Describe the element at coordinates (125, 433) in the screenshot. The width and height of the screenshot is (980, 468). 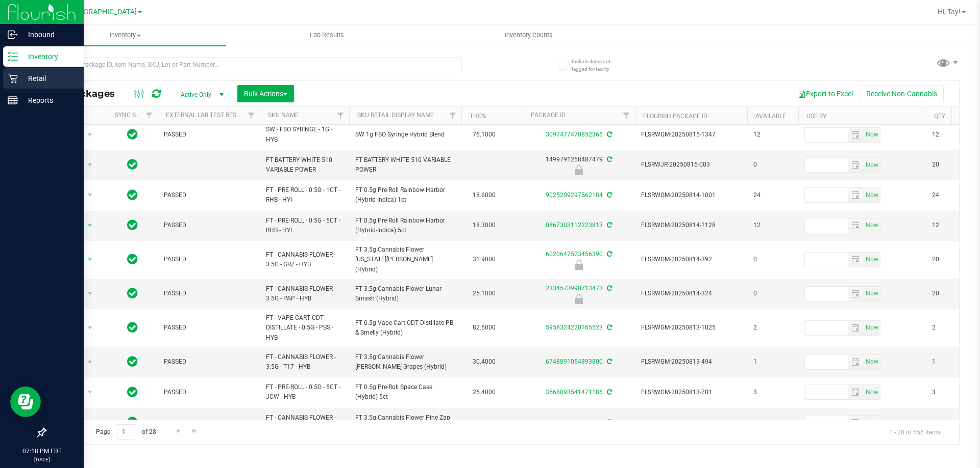
I see `span: Page of 28` at that location.